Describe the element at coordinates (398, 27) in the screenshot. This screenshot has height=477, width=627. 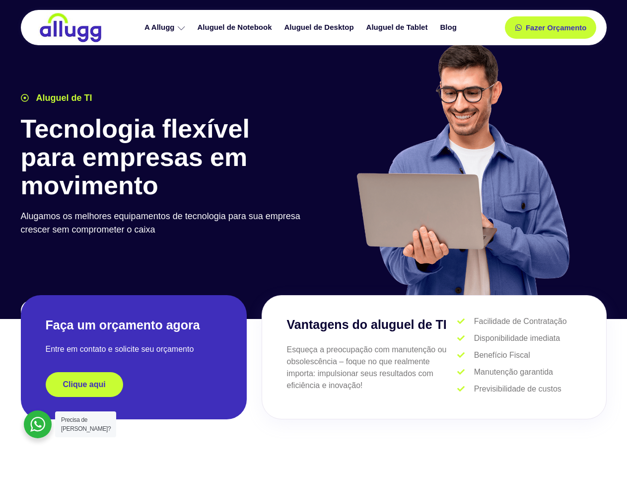
I see `a: Aluguel de Tablet` at that location.